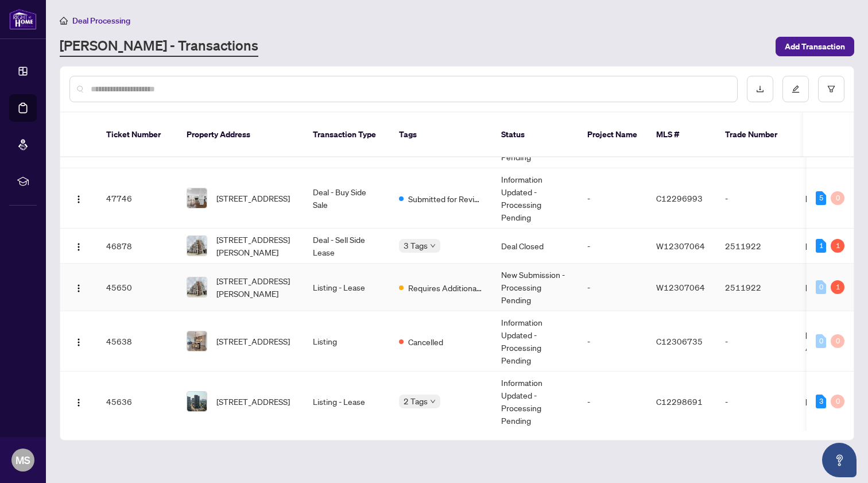 This screenshot has width=868, height=483. Describe the element at coordinates (137, 341) in the screenshot. I see `td: 45638` at that location.